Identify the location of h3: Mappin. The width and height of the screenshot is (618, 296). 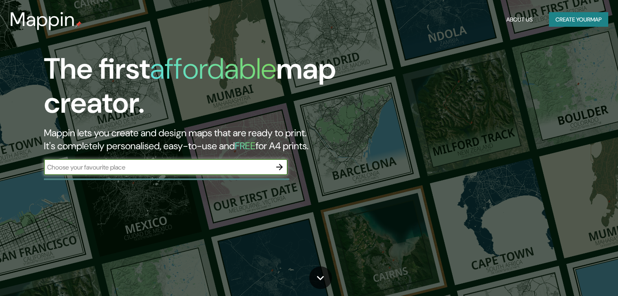
(42, 19).